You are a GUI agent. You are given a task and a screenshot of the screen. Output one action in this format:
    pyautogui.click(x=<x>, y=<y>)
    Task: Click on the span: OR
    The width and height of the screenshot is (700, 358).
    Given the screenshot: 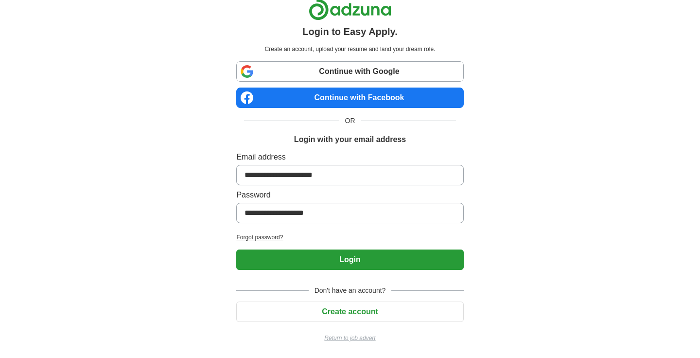 What is the action you would take?
    pyautogui.click(x=350, y=121)
    